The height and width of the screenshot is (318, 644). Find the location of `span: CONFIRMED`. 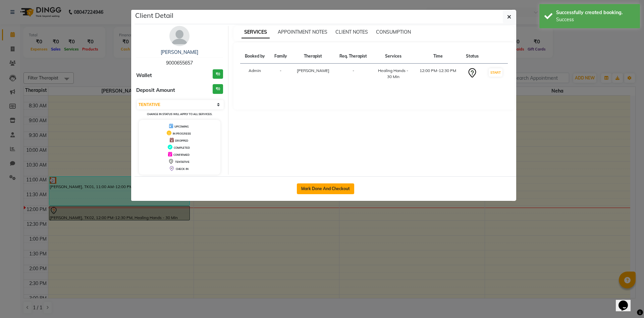

span: CONFIRMED is located at coordinates (182, 155).